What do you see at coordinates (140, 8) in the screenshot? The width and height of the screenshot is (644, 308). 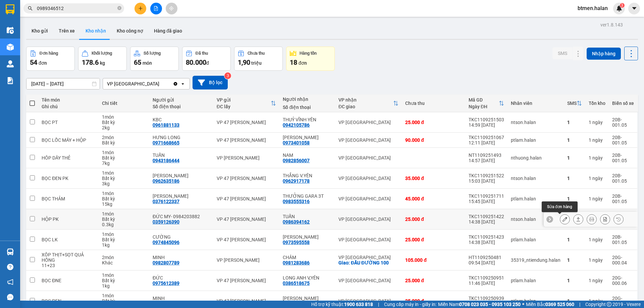 I see `button: plus` at bounding box center [140, 8].